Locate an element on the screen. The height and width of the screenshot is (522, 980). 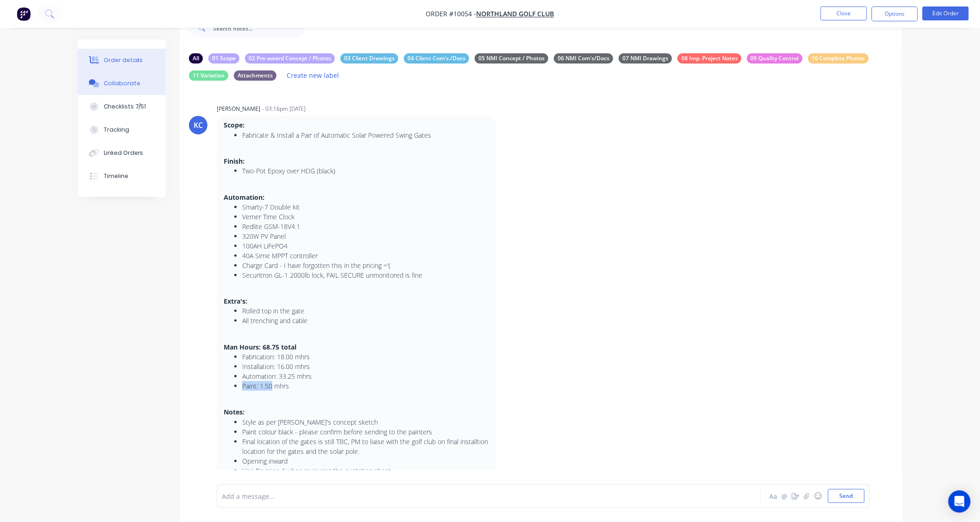
li: Vemer Time Clock is located at coordinates (365, 216).